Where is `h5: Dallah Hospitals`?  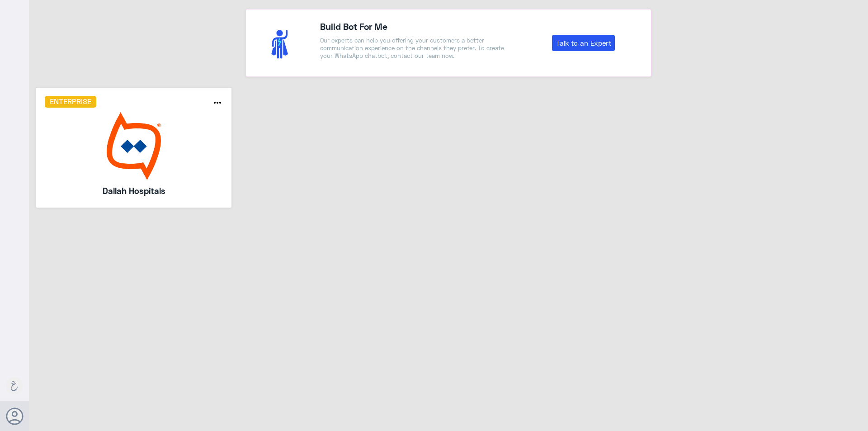 h5: Dallah Hospitals is located at coordinates (134, 191).